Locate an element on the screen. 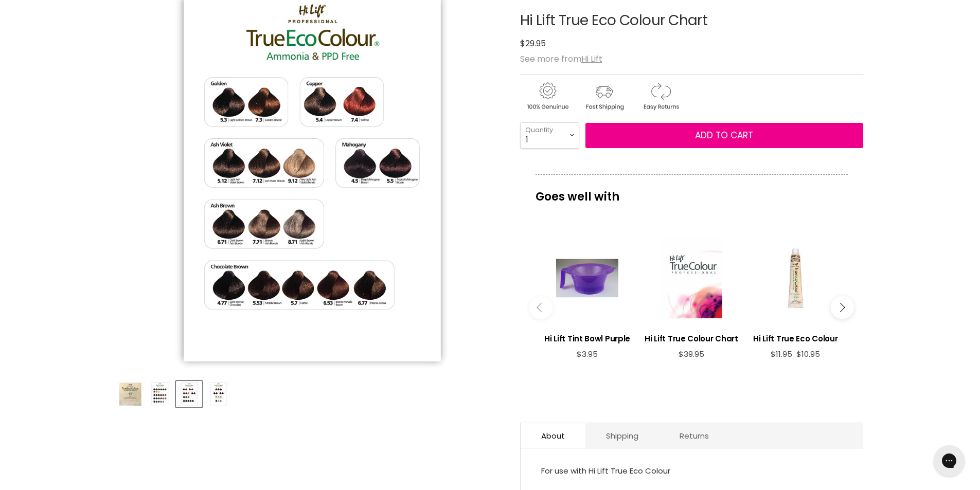 The width and height of the screenshot is (980, 490). span: $10.95 is located at coordinates (808, 354).